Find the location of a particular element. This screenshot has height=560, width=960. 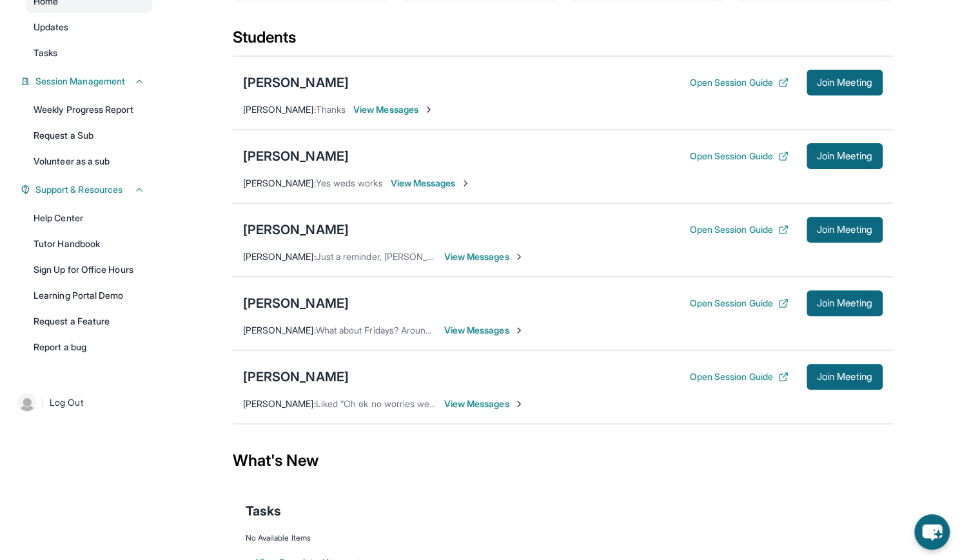

span: Log Out is located at coordinates (66, 402).